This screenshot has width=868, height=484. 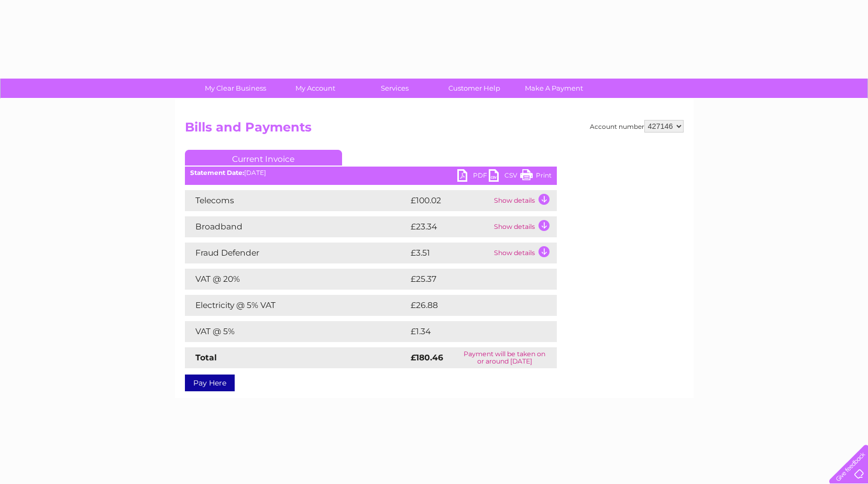 What do you see at coordinates (536, 177) in the screenshot?
I see `a: Print` at bounding box center [536, 177].